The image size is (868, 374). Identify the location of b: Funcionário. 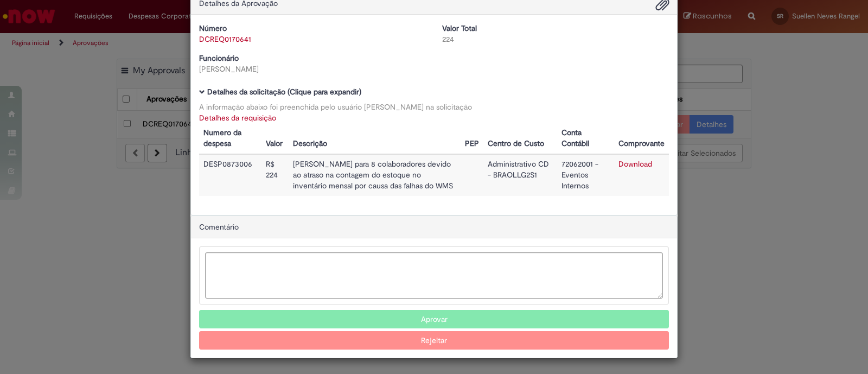
(218, 58).